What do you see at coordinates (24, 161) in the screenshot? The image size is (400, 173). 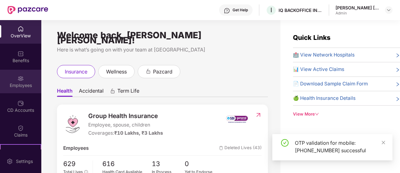 I see `div: Settings` at bounding box center [24, 161].